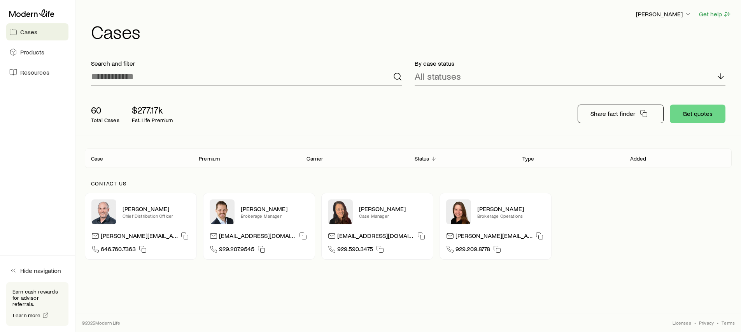 The image size is (741, 332). I want to click on p: Case, so click(97, 159).